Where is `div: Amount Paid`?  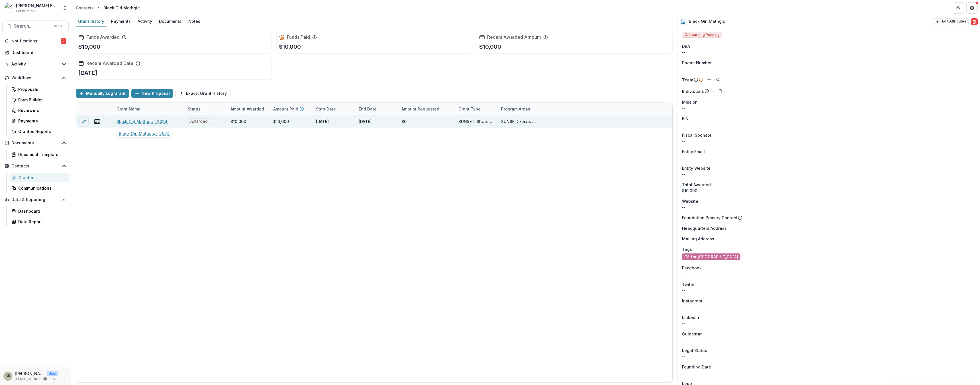 div: Amount Paid is located at coordinates (291, 109).